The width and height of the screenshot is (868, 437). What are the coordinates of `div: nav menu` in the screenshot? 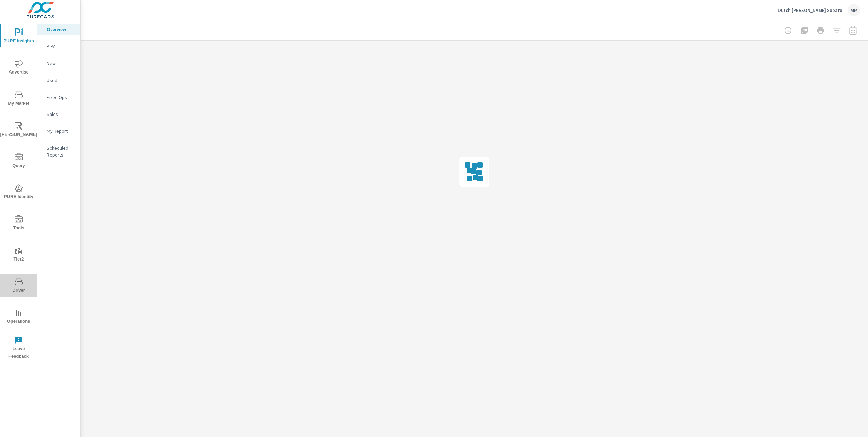 It's located at (19, 192).